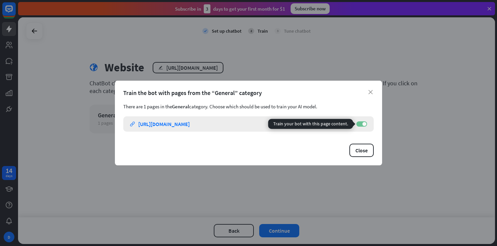 Image resolution: width=497 pixels, height=246 pixels. I want to click on i: close, so click(370, 92).